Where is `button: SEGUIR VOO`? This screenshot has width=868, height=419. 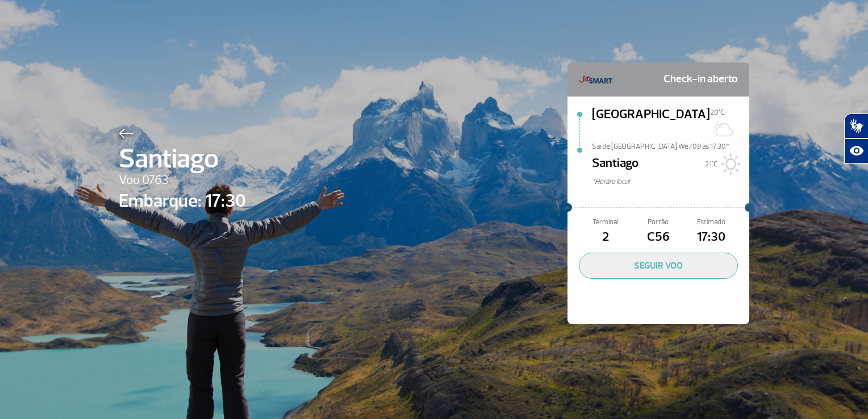
button: SEGUIR VOO is located at coordinates (659, 266).